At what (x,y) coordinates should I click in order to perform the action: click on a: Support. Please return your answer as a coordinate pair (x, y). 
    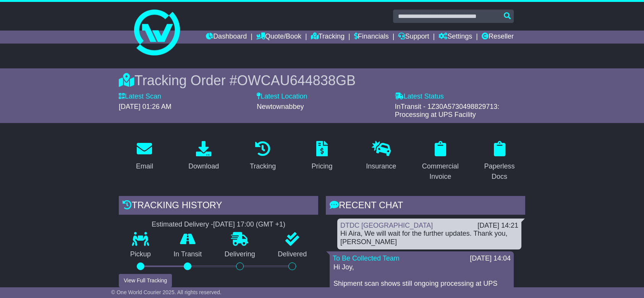
    Looking at the image, I should click on (413, 37).